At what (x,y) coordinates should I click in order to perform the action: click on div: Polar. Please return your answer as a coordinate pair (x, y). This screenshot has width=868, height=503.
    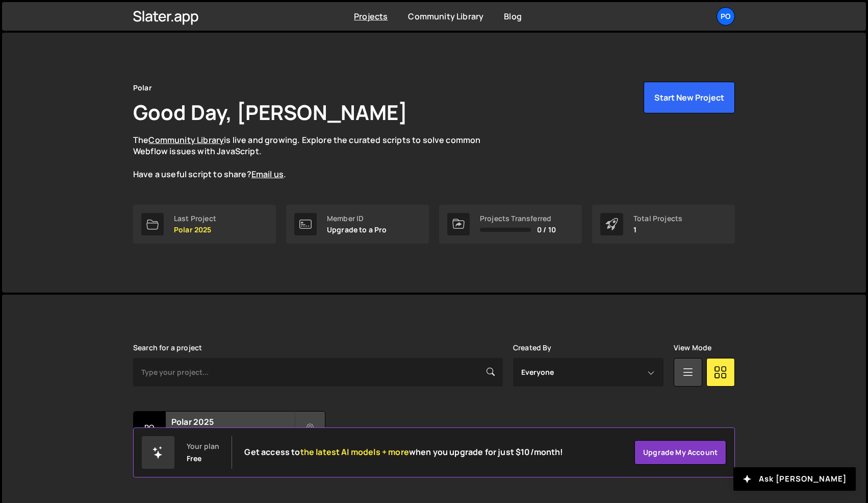
    Looking at the image, I should click on (142, 87).